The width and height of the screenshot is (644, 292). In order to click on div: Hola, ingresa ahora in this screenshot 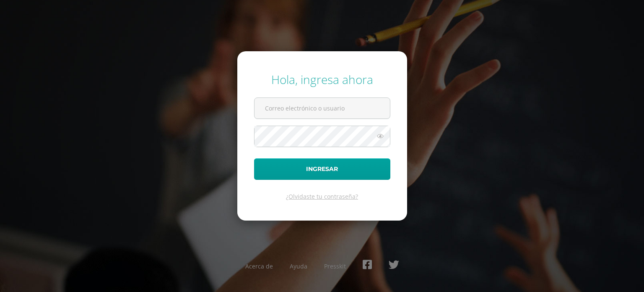, I will do `click(322, 79)`.